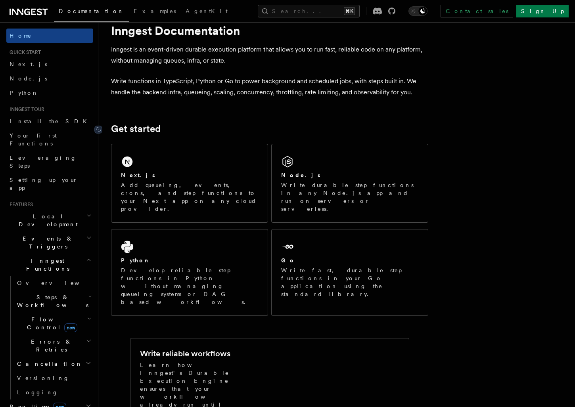  I want to click on a: Logging, so click(54, 392).